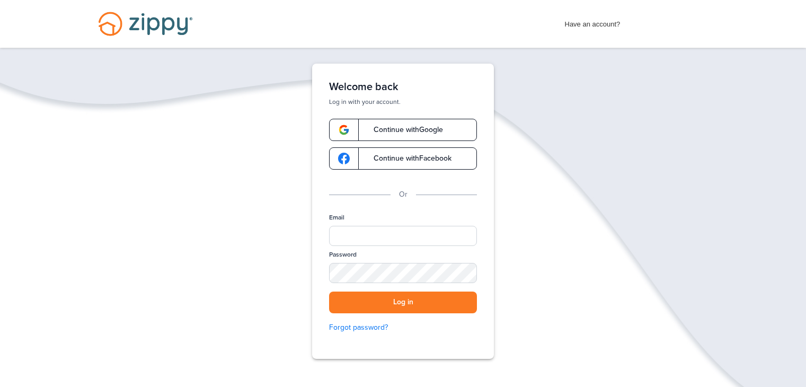 This screenshot has width=806, height=387. What do you see at coordinates (403, 236) in the screenshot?
I see `input: Email` at bounding box center [403, 236].